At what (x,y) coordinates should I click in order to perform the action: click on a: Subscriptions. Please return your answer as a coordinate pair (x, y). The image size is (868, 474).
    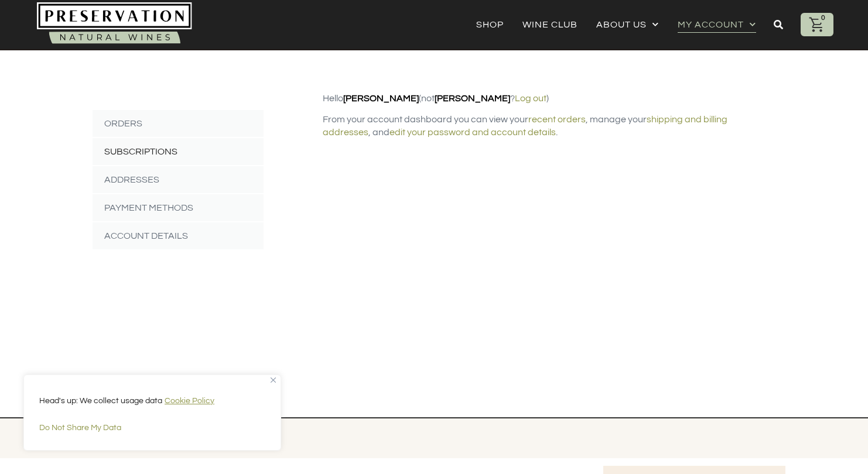
    Looking at the image, I should click on (177, 152).